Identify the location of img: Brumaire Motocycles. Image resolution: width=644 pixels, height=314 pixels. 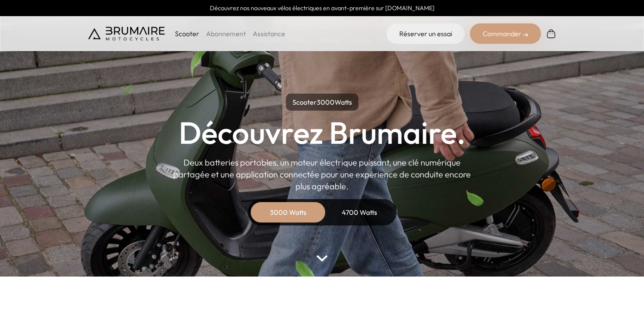
(126, 34).